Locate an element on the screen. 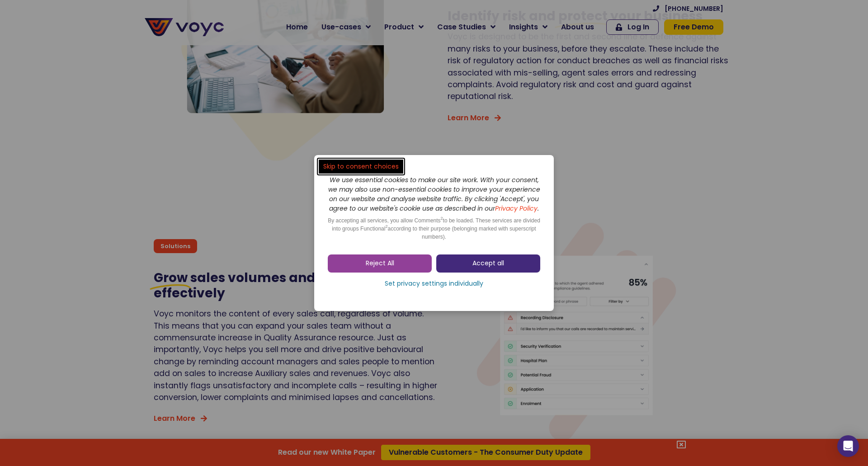 This screenshot has width=868, height=466. a: Reject All is located at coordinates (380, 264).